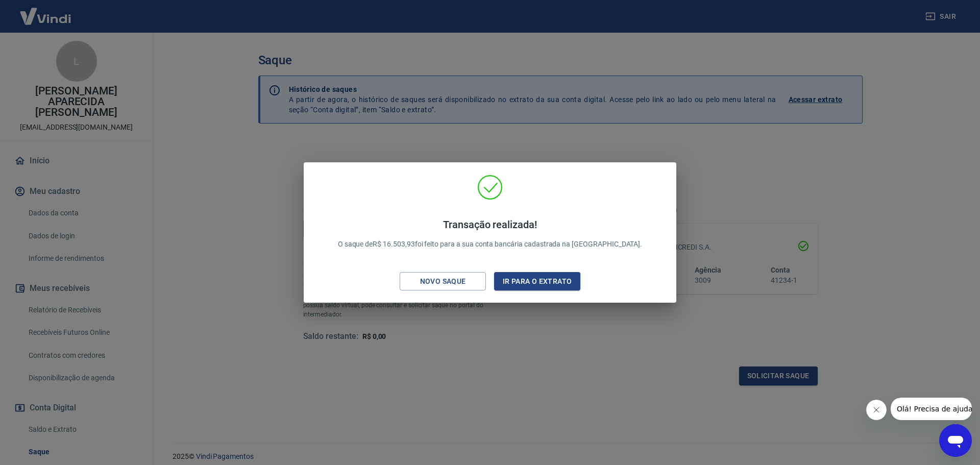 Image resolution: width=980 pixels, height=465 pixels. Describe the element at coordinates (46, 12) in the screenshot. I see `span: Olá! Precisa de ajuda?` at that location.